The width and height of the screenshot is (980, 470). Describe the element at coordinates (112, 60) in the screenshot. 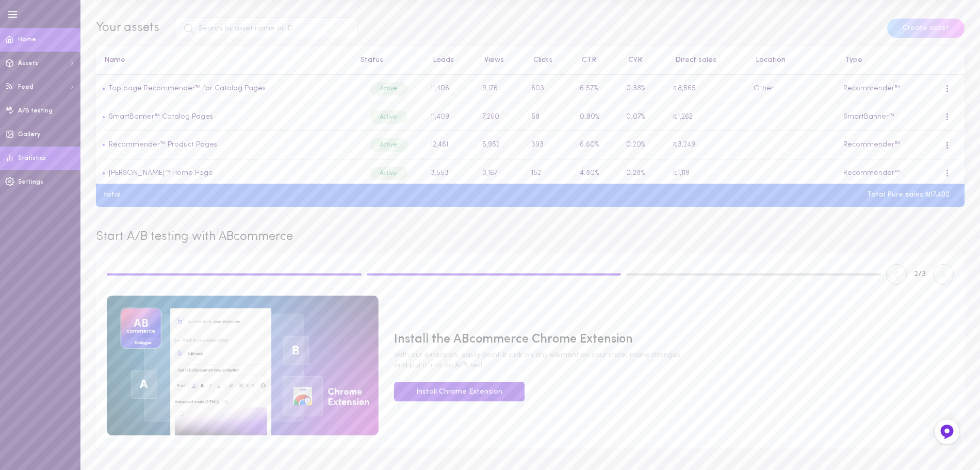

I see `button: Name` at that location.